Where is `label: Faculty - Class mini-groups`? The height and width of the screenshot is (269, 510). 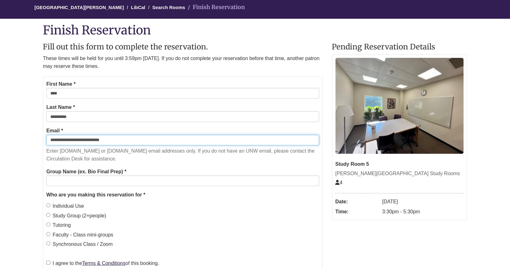
label: Faculty - Class mini-groups is located at coordinates (80, 235).